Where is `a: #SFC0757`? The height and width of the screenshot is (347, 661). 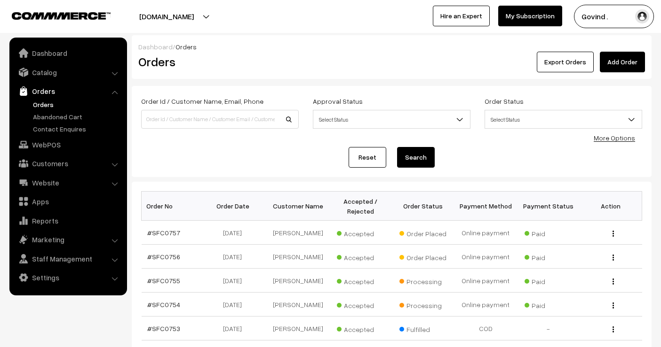
a: #SFC0757 is located at coordinates (164, 233).